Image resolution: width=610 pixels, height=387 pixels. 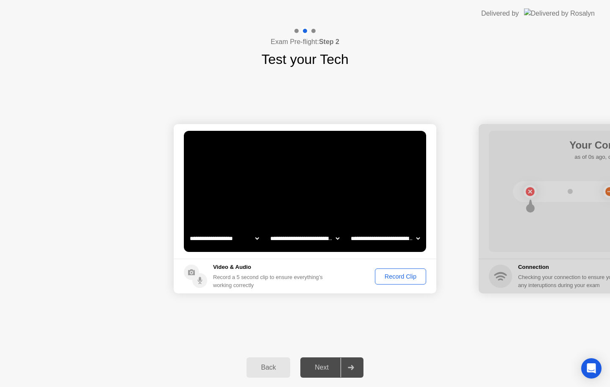 I want to click on h4: Exam Pre-flight:, so click(x=305, y=42).